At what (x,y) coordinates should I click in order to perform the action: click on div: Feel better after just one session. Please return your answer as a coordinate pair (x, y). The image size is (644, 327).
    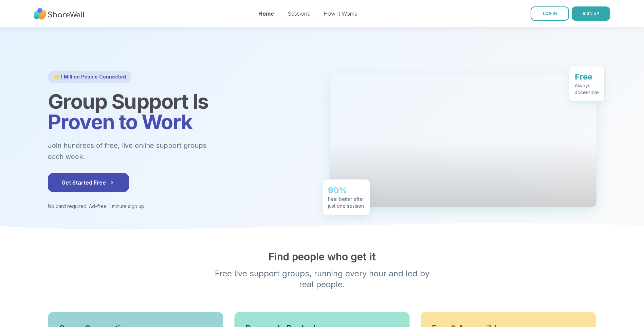
    Looking at the image, I should click on (346, 202).